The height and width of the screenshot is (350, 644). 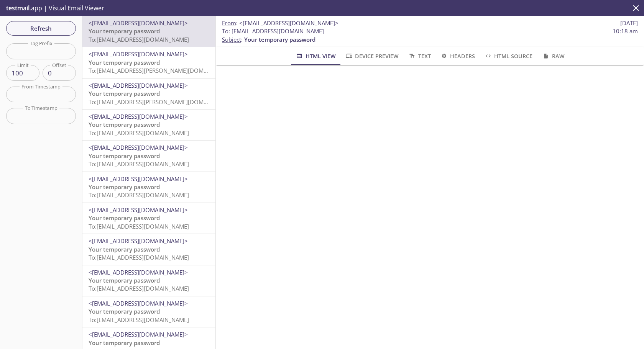 I want to click on span: Device Preview, so click(x=372, y=56).